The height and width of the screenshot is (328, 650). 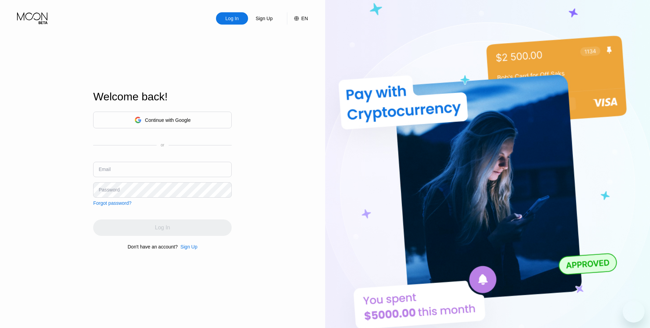 What do you see at coordinates (153, 247) in the screenshot?
I see `div: Don't have an account?` at bounding box center [153, 247].